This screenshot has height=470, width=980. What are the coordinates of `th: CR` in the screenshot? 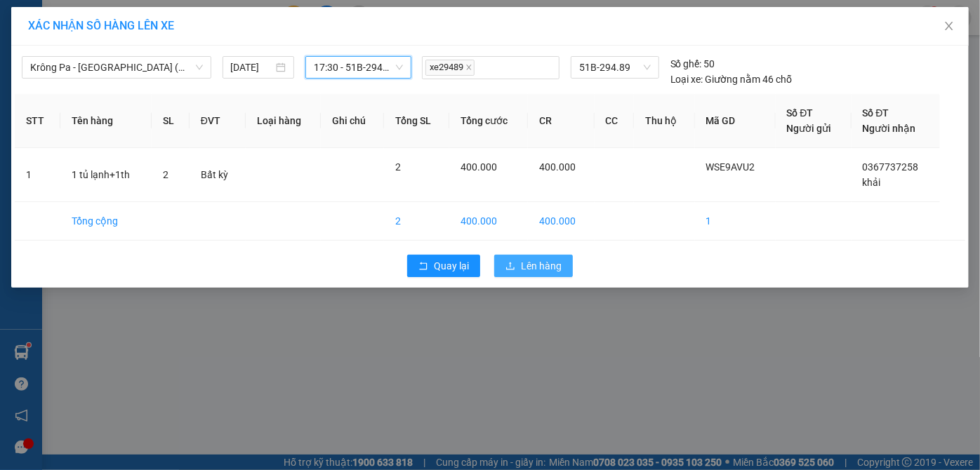 It's located at (561, 121).